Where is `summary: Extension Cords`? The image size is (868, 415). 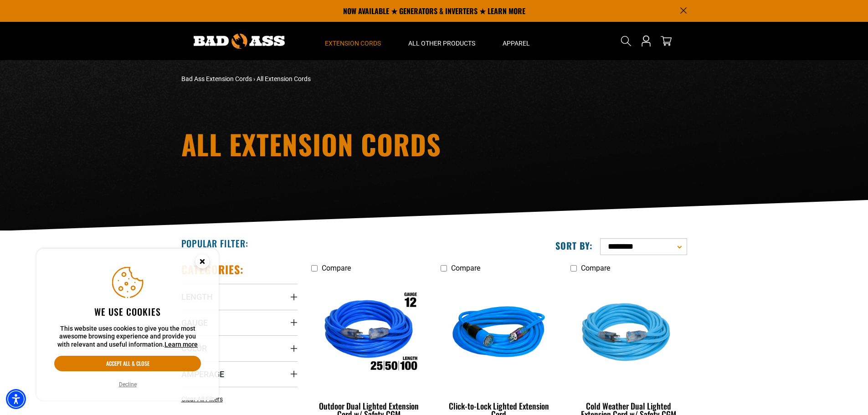
summary: Extension Cords is located at coordinates (352, 41).